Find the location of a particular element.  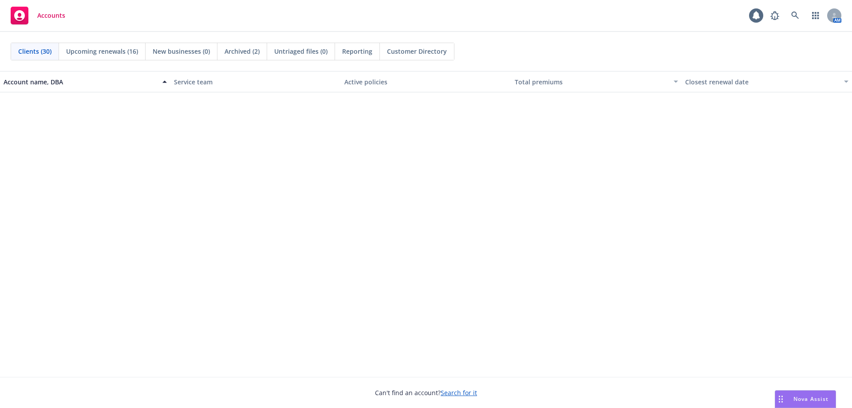

a: Report a Bug is located at coordinates (775, 16).